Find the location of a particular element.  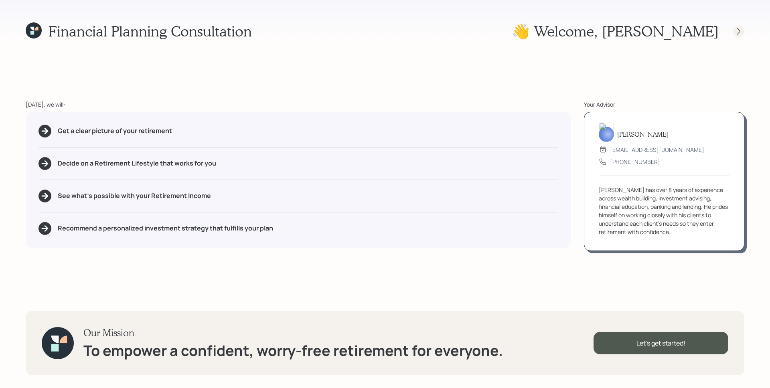

h5: Recommend a personalized investment strategy that fulfills your plan is located at coordinates (165, 228).